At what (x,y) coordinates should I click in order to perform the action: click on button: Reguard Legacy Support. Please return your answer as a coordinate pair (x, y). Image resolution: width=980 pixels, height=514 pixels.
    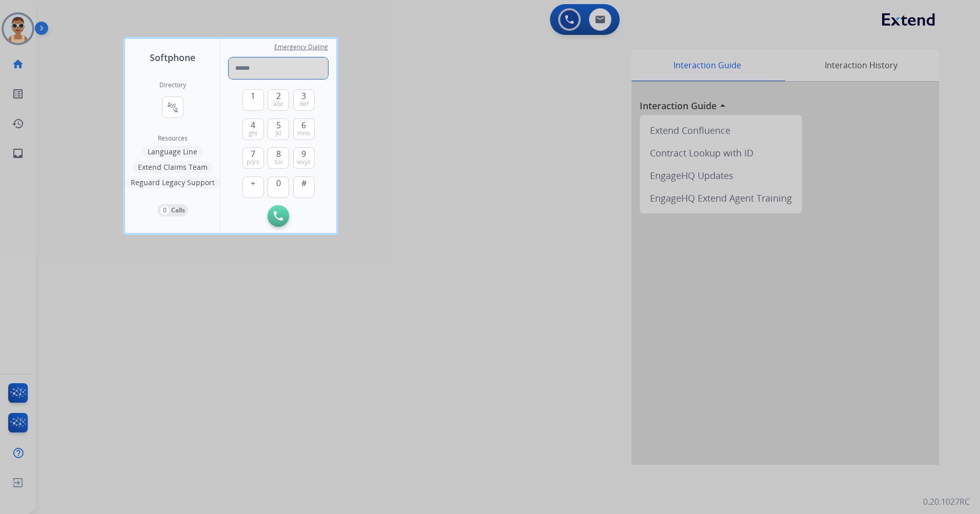
    Looking at the image, I should click on (173, 182).